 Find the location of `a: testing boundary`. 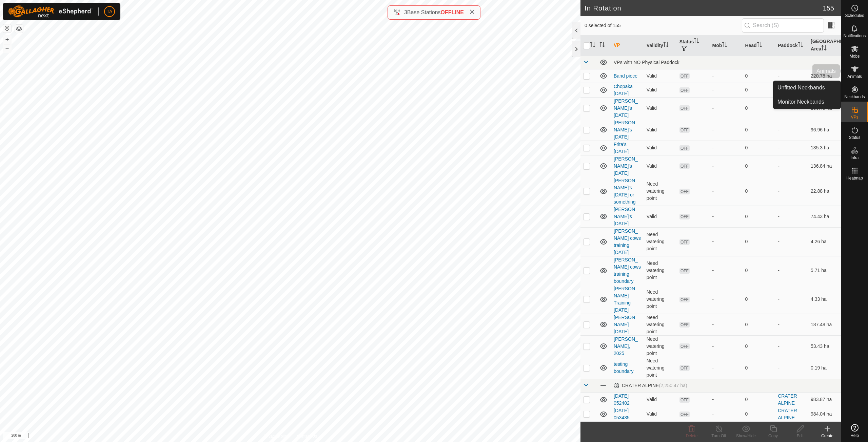

a: testing boundary is located at coordinates (624, 368).